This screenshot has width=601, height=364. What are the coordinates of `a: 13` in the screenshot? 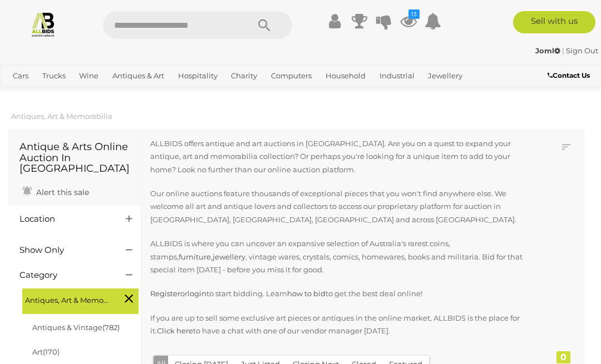 It's located at (409, 21).